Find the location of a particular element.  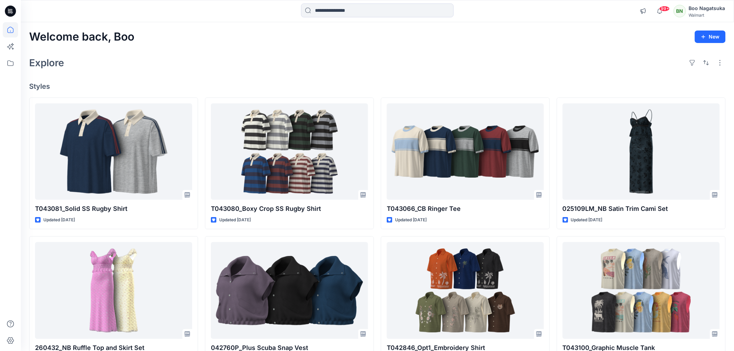

h2: Explore is located at coordinates (46, 63).